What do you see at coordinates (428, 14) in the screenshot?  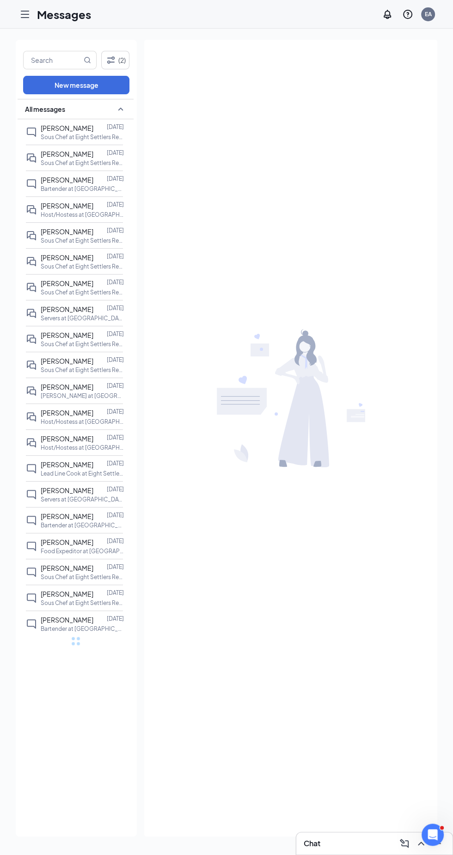 I see `div: EA` at bounding box center [428, 14].